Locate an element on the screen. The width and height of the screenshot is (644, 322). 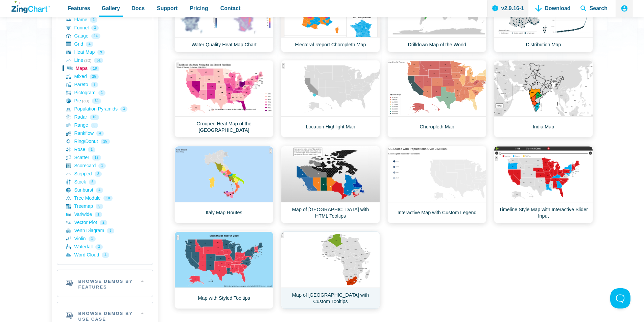
a: ZingChart Logo. Click to return to the homepage is located at coordinates (30, 6).